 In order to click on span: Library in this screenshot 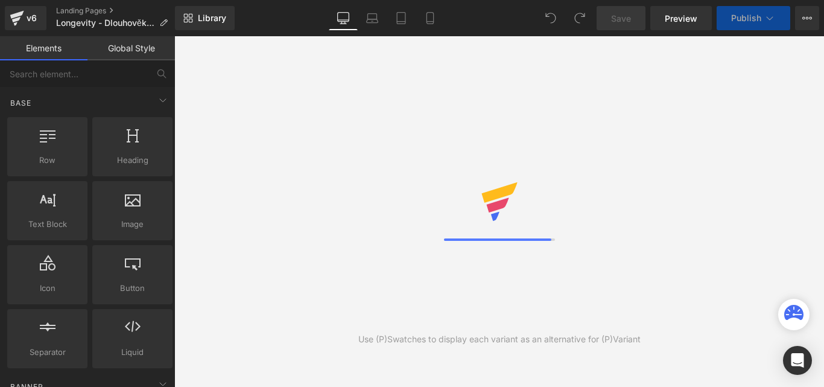, I will do `click(212, 18)`.